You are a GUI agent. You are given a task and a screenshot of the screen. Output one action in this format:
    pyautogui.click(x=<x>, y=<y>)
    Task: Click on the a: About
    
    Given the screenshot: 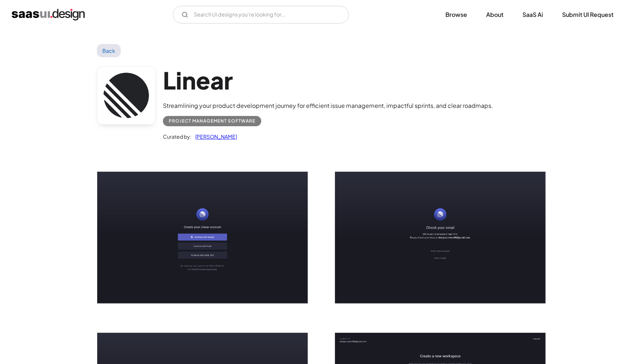 What is the action you would take?
    pyautogui.click(x=495, y=14)
    